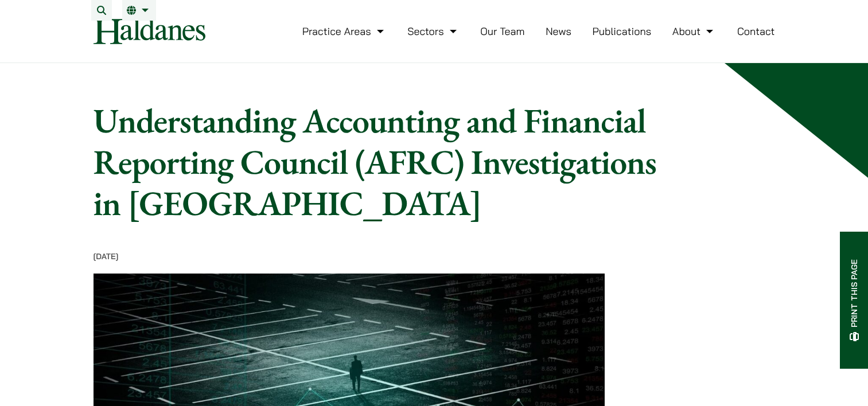  Describe the element at coordinates (139, 11) in the screenshot. I see `a: EN` at that location.